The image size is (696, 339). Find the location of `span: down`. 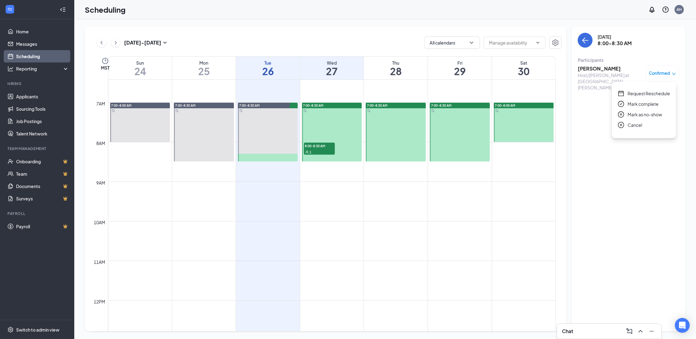

span: down is located at coordinates (674, 74).